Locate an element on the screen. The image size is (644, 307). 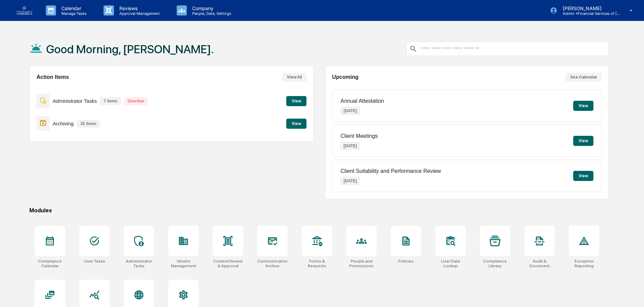
div: Compliance Calendar is located at coordinates (50, 263).